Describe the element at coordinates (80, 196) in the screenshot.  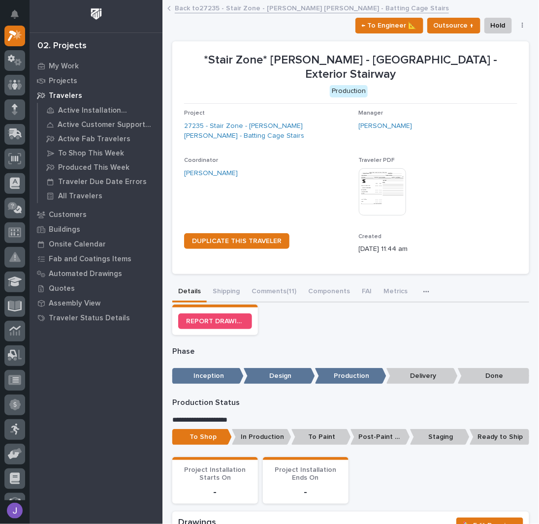
I see `p: All Travelers` at that location.